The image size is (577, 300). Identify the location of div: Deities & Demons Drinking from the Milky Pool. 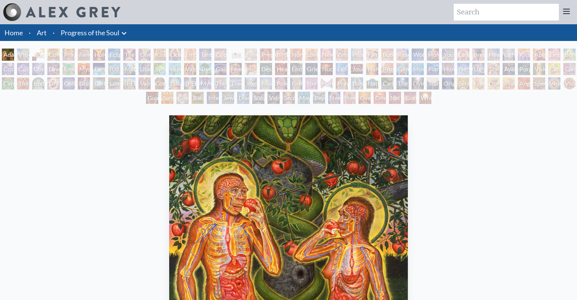
(99, 83).